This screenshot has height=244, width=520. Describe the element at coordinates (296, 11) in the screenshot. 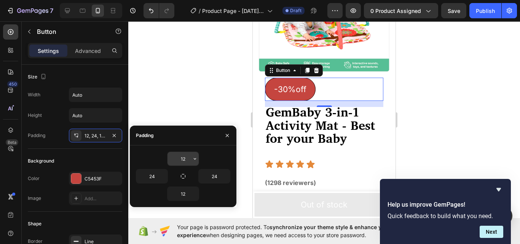

I see `span: Draft` at that location.